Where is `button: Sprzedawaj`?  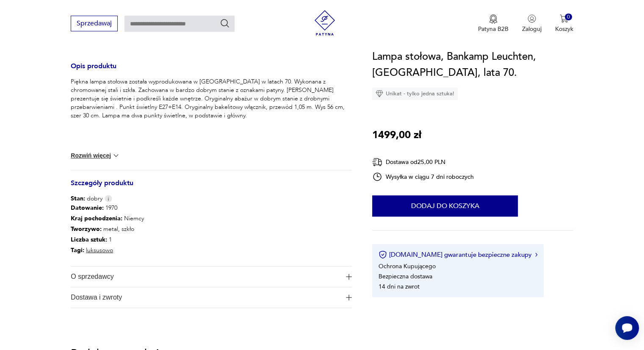
button: Sprzedawaj is located at coordinates (94, 23).